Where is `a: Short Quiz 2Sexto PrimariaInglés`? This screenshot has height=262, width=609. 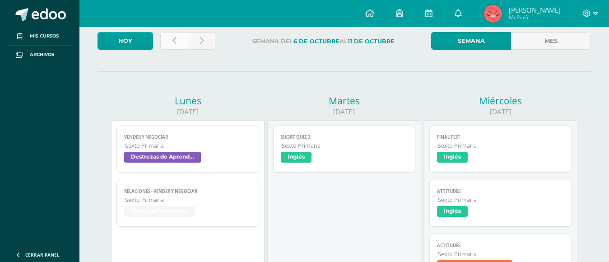 a: Short Quiz 2Sexto PrimariaInglés is located at coordinates (345, 149).